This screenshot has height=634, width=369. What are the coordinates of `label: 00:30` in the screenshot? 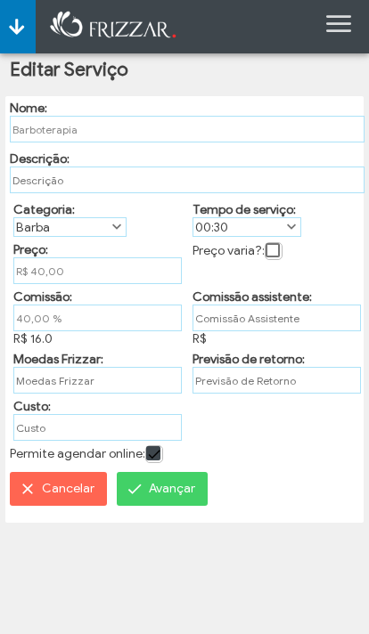 It's located at (239, 227).